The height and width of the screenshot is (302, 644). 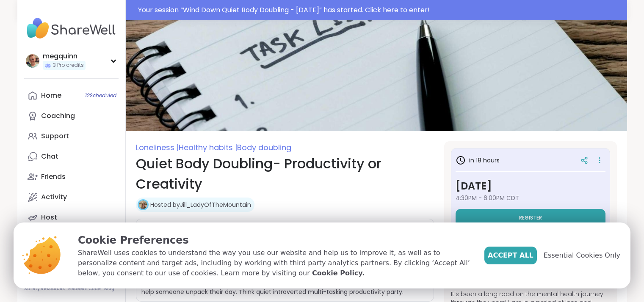 I want to click on a: Coaching, so click(x=71, y=116).